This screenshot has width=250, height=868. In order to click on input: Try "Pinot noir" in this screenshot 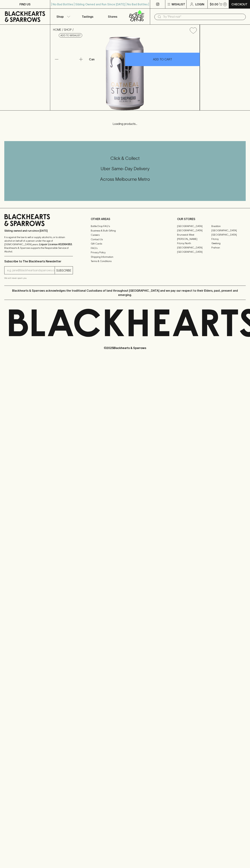, I will do `click(203, 17)`.